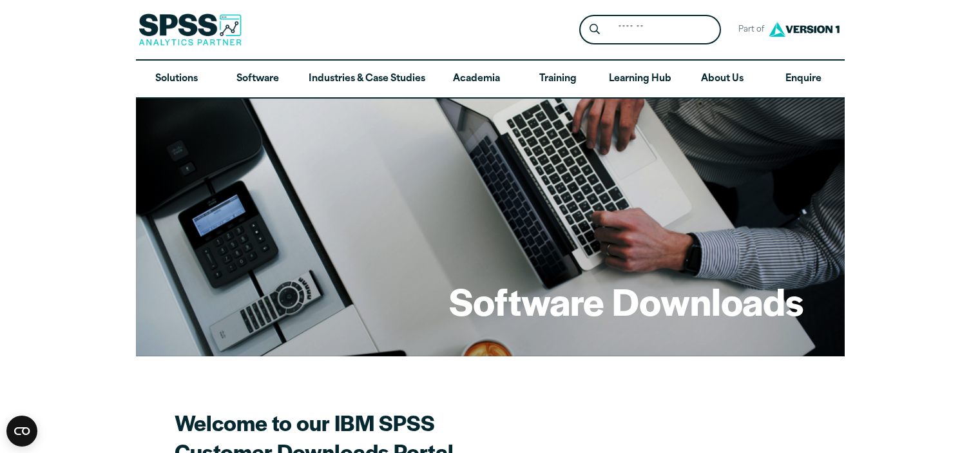 The image size is (980, 453). What do you see at coordinates (22, 432) in the screenshot?
I see `svg: CookieBot Widget Icon` at bounding box center [22, 432].